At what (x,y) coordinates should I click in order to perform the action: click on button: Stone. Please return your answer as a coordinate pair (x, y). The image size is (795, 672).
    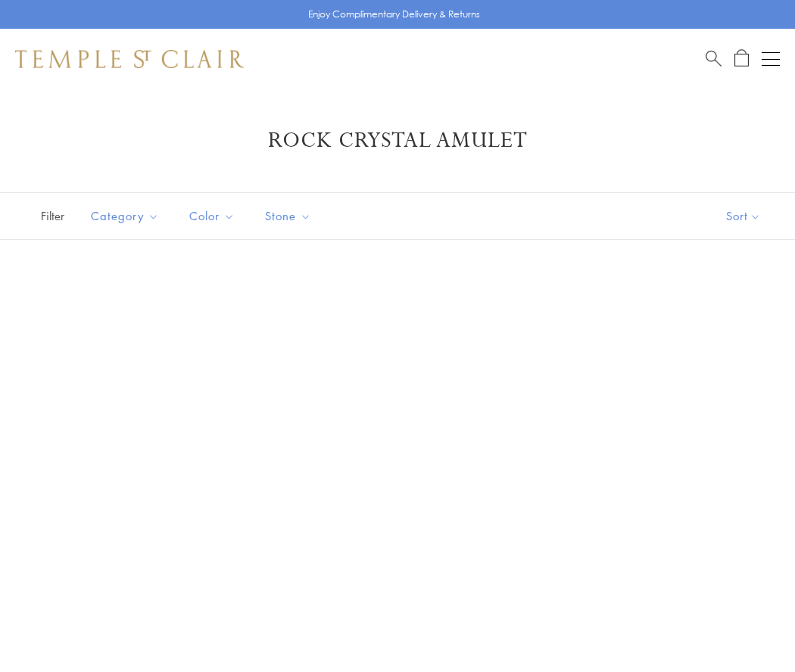
    Looking at the image, I should click on (288, 216).